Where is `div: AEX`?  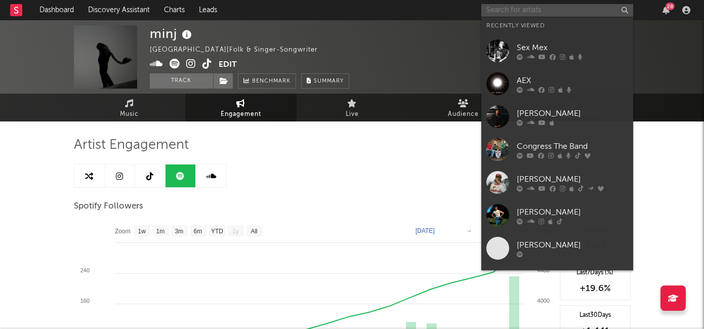
div: AEX is located at coordinates (572, 80).